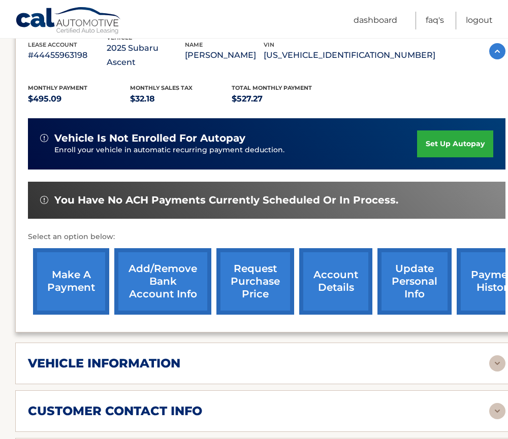  I want to click on span: You have no ACH payments currently scheduled or in process., so click(226, 200).